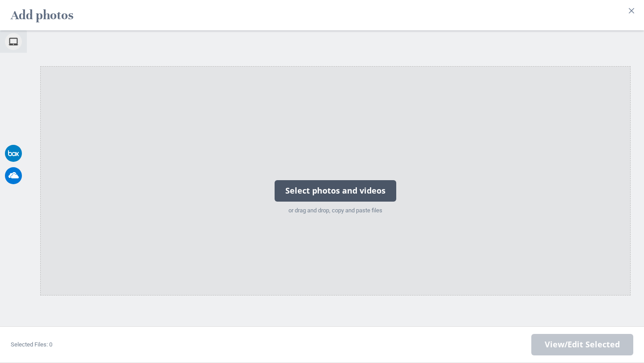 The image size is (644, 363). Describe the element at coordinates (335, 211) in the screenshot. I see `div: or drag and drop, copy and paste files` at that location.